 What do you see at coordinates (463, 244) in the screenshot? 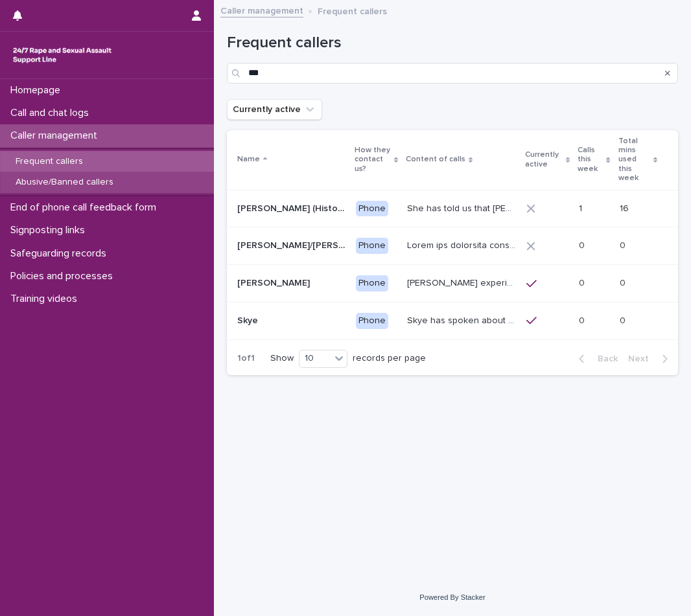
I see `p: Jamie has described being sexually abused by both parents. Jamie was put into care when young (5/...` at bounding box center [463, 244].